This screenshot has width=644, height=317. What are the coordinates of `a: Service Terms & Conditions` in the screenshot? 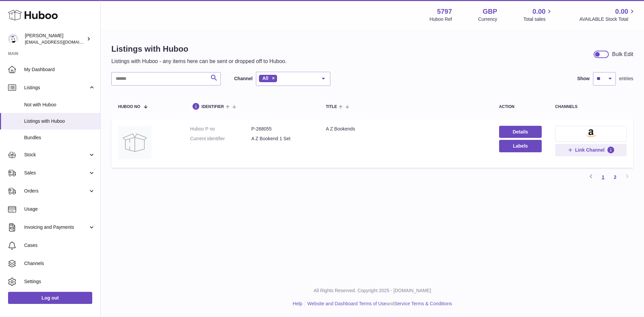 It's located at (423, 303).